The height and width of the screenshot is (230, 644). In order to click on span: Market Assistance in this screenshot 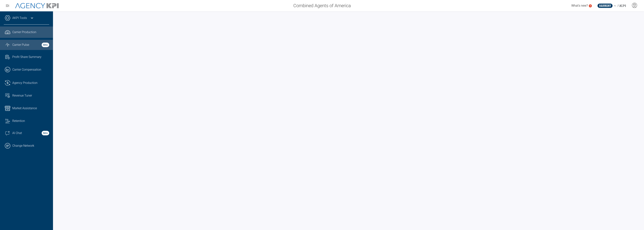, I will do `click(25, 108)`.